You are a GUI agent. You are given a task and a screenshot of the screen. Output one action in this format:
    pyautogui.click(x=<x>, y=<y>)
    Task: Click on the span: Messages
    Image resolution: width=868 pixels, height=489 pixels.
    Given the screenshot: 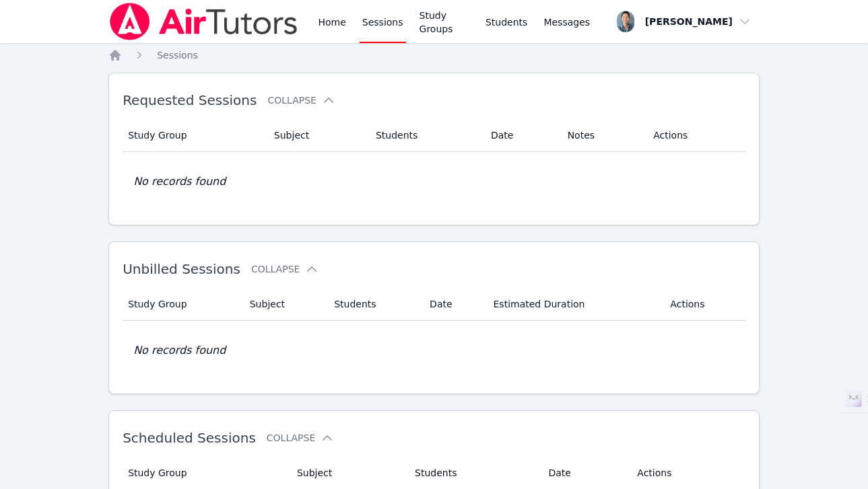 What is the action you would take?
    pyautogui.click(x=566, y=23)
    